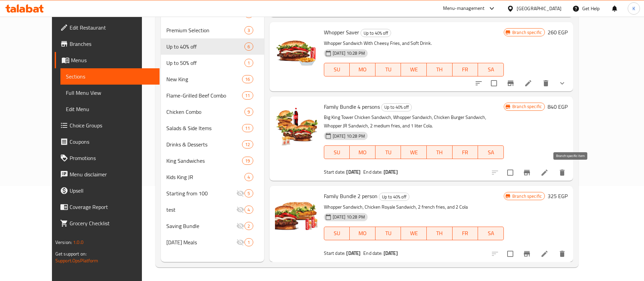 Image resolution: width=644 pixels, height=281 pixels. I want to click on span: Menu disclaimer, so click(111, 174).